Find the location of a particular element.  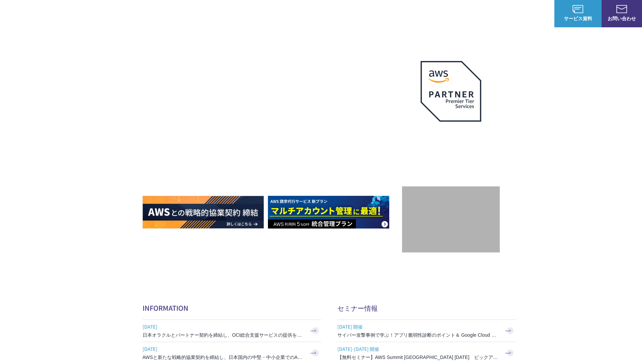

span: サービス資料 is located at coordinates (578, 18).